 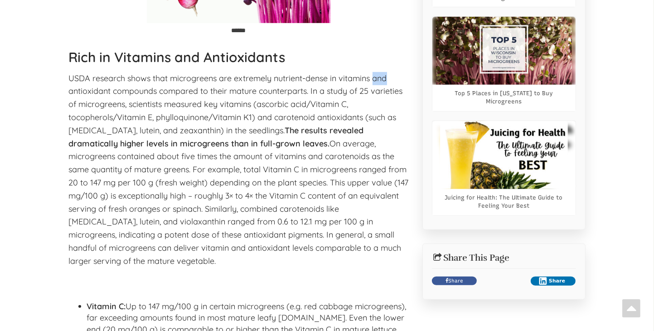 I want to click on strong: Vitamin C:, so click(x=107, y=306).